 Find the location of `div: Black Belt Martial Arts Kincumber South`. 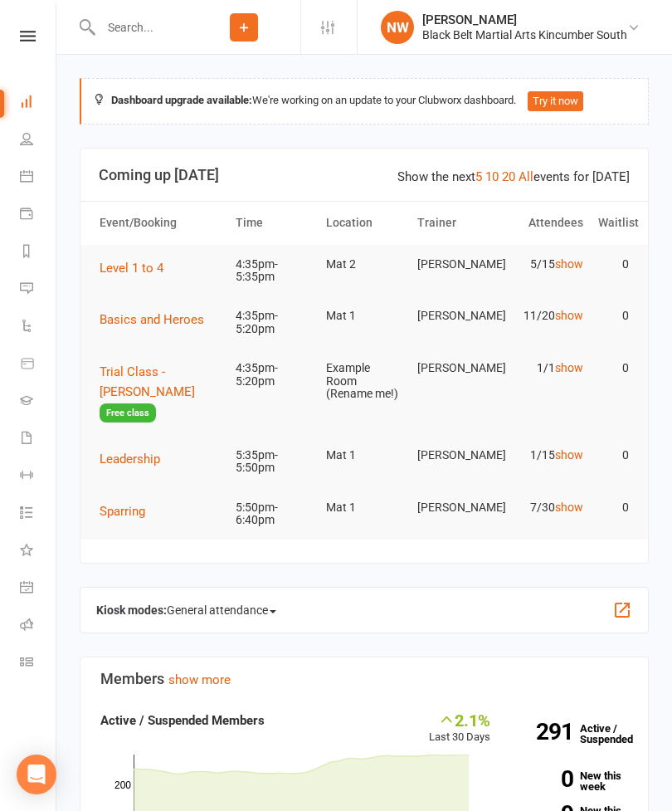

div: Black Belt Martial Arts Kincumber South is located at coordinates (524, 35).